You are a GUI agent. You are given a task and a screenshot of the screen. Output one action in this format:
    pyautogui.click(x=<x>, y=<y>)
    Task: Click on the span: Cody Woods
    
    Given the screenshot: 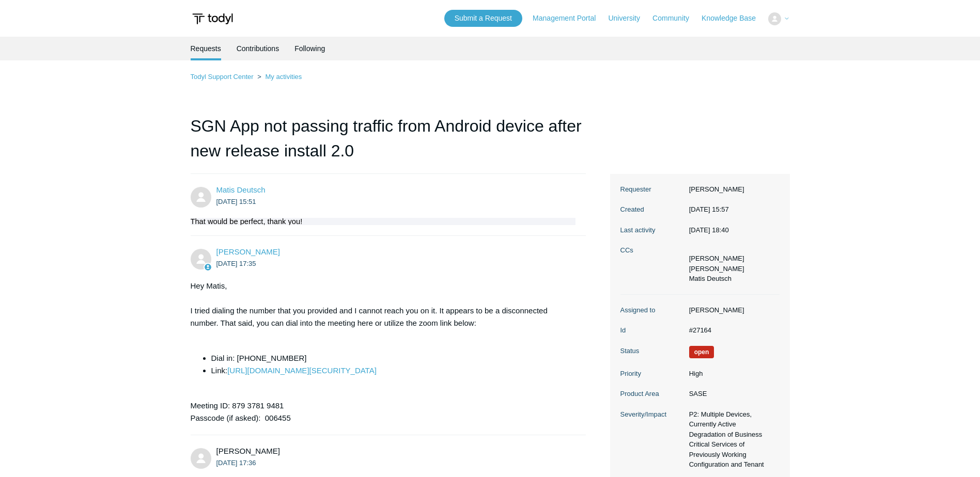 What is the action you would take?
    pyautogui.click(x=248, y=251)
    